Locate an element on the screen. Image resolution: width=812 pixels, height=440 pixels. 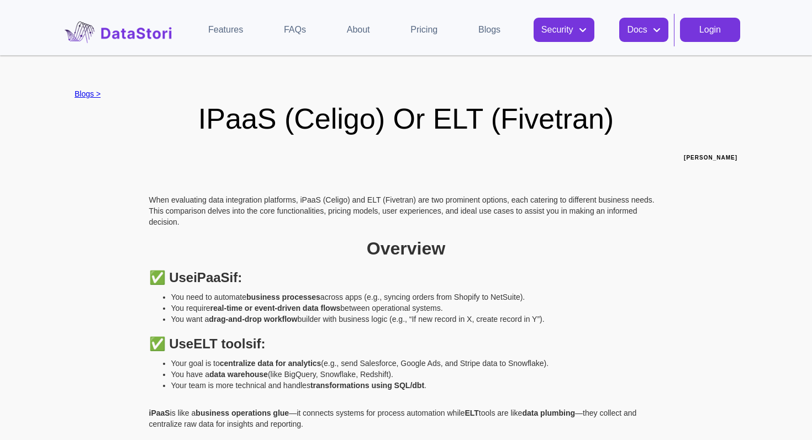
div: Pricing is located at coordinates (424, 30).